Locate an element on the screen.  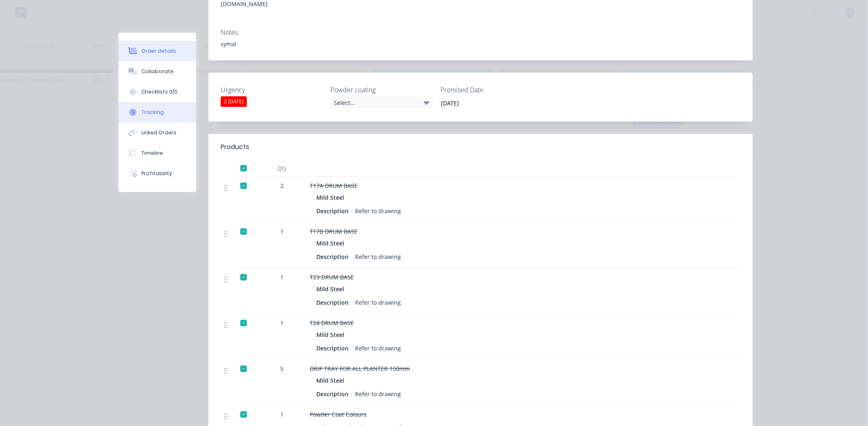
div: Profitability is located at coordinates (157, 173).